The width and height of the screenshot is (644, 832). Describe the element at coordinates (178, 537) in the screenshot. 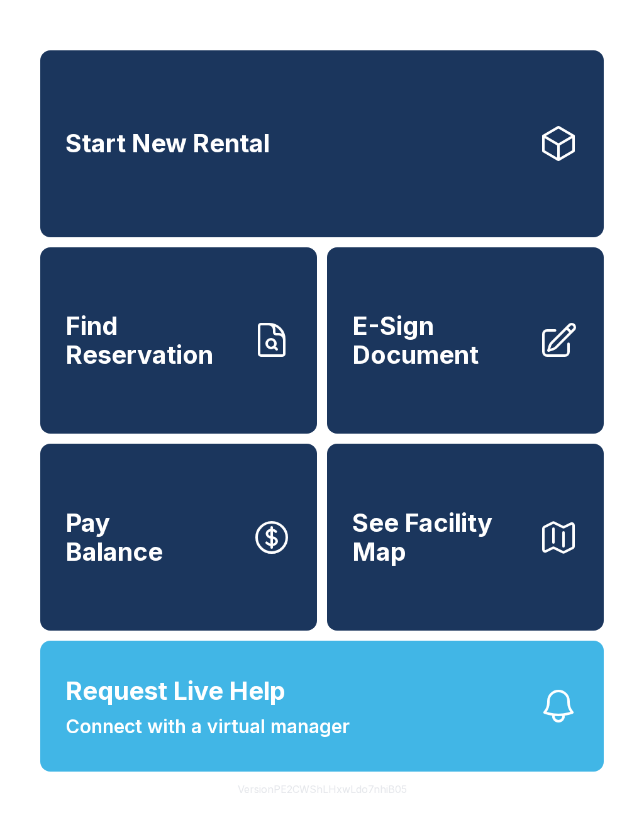

I see `a: PayBalance` at that location.